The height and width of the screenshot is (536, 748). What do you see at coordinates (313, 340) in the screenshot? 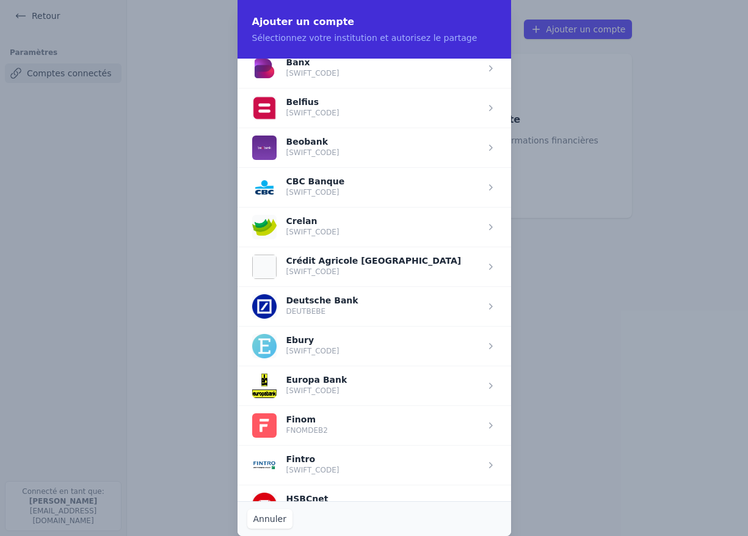
I see `p: Ebury` at bounding box center [313, 340].